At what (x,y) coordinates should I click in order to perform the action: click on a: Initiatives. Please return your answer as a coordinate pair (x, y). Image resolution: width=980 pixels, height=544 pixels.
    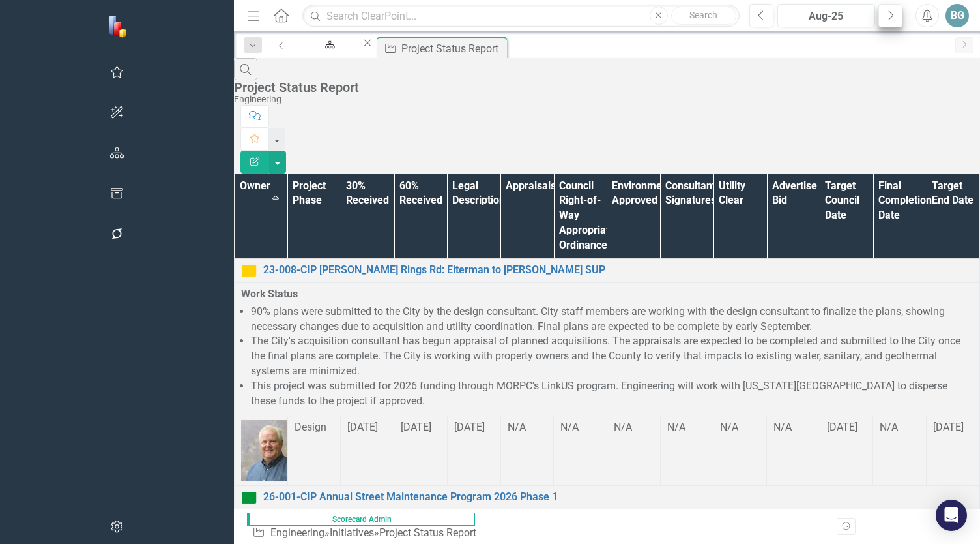
    Looking at the image, I should click on (352, 532).